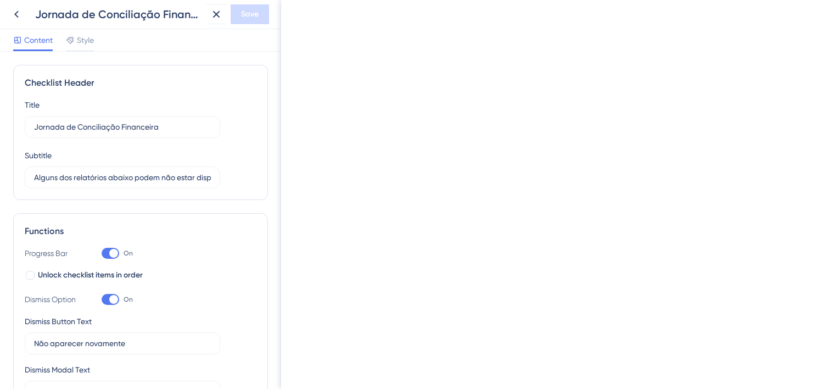 This screenshot has height=389, width=839. What do you see at coordinates (141, 231) in the screenshot?
I see `div: Functions` at bounding box center [141, 231].